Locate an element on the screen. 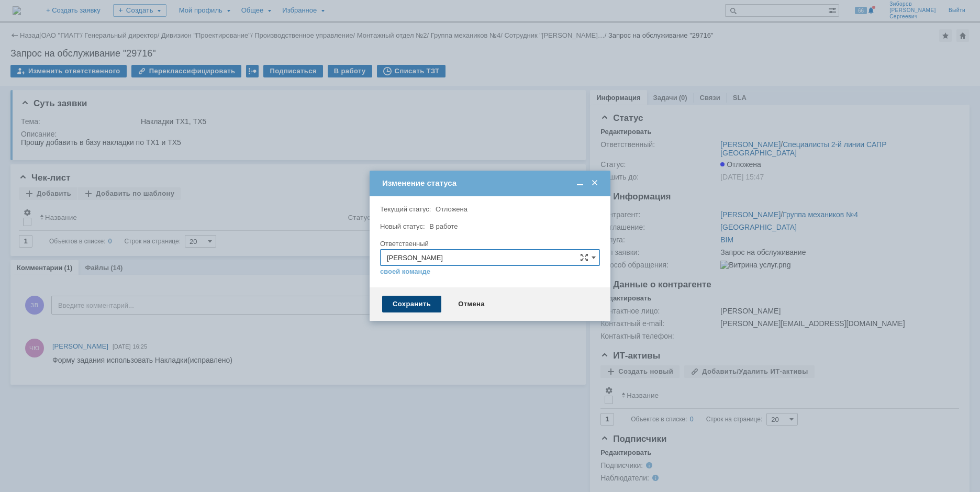  span: Закрыть is located at coordinates (594, 183).